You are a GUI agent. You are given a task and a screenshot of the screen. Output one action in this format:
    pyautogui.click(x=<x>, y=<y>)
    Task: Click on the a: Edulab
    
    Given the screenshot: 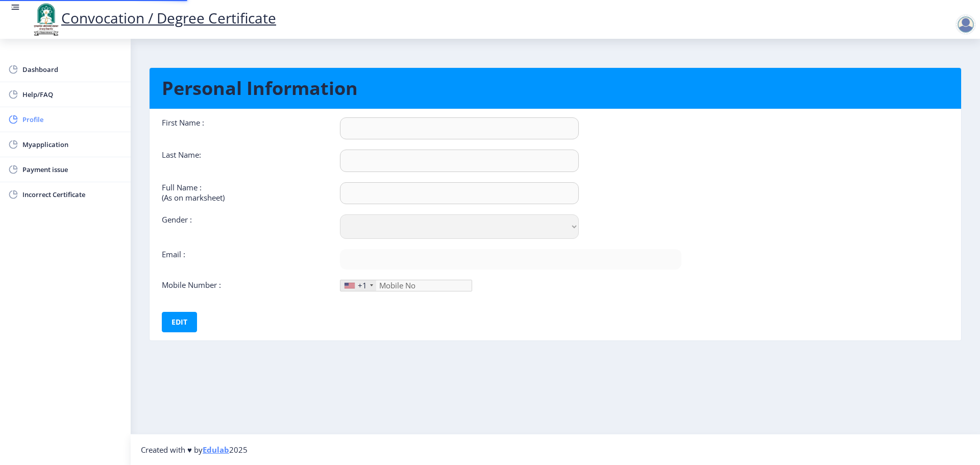 What is the action you would take?
    pyautogui.click(x=216, y=449)
    